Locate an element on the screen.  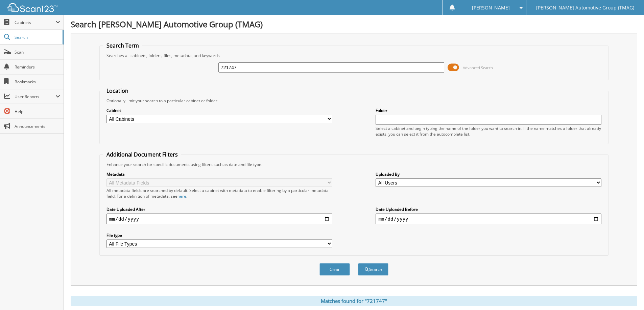
span: Scan is located at coordinates (37, 52).